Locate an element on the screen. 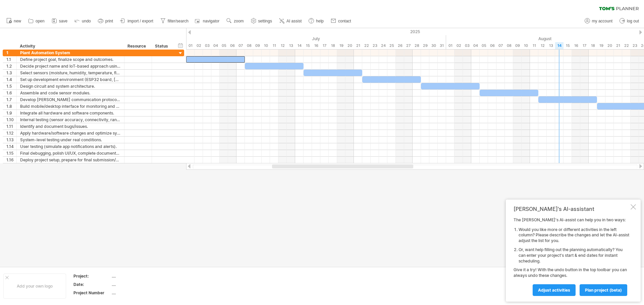 Image resolution: width=644 pixels, height=305 pixels. div: Thursday, 17 July 2025 is located at coordinates (324, 45).